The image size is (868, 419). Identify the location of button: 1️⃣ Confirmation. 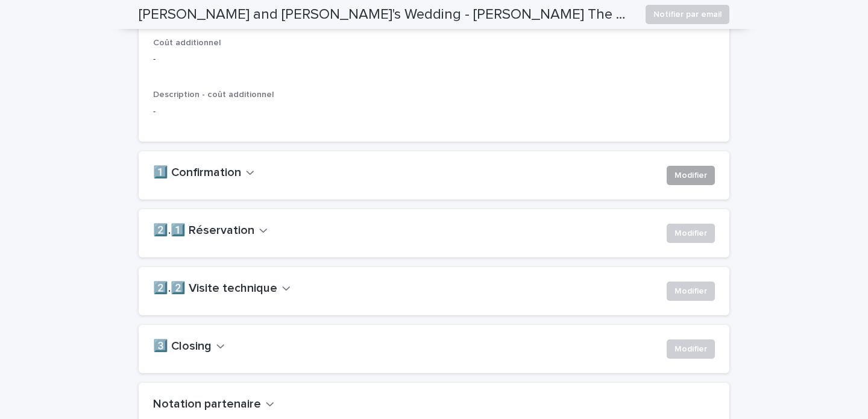
(204, 173).